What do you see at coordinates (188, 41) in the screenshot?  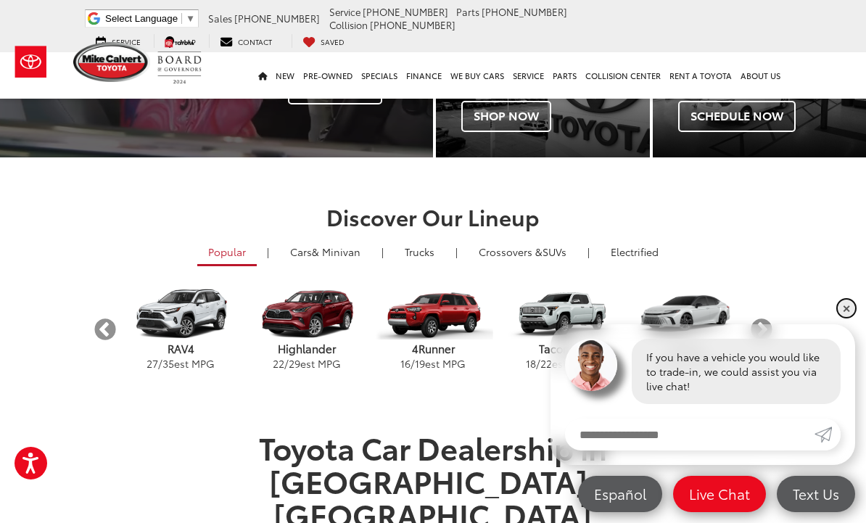 I see `span: Map` at bounding box center [188, 41].